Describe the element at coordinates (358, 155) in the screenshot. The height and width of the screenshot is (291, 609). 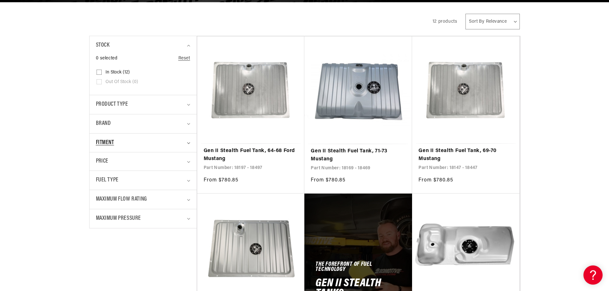
I see `a: Gen II Stealth Fuel Tank, 71-73 Mustang` at that location.